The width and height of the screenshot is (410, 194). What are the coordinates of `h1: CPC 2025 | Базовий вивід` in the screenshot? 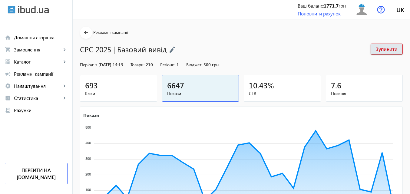 It's located at (222, 49).